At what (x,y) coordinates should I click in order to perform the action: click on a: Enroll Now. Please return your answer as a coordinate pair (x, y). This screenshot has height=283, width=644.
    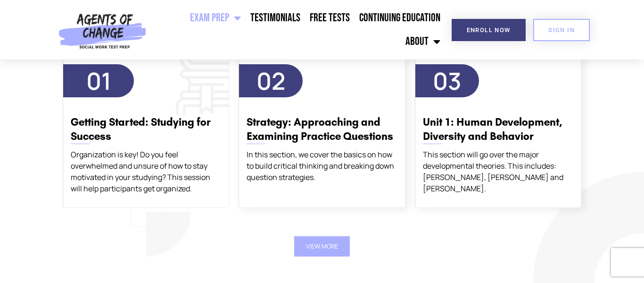
    Looking at the image, I should click on (488, 30).